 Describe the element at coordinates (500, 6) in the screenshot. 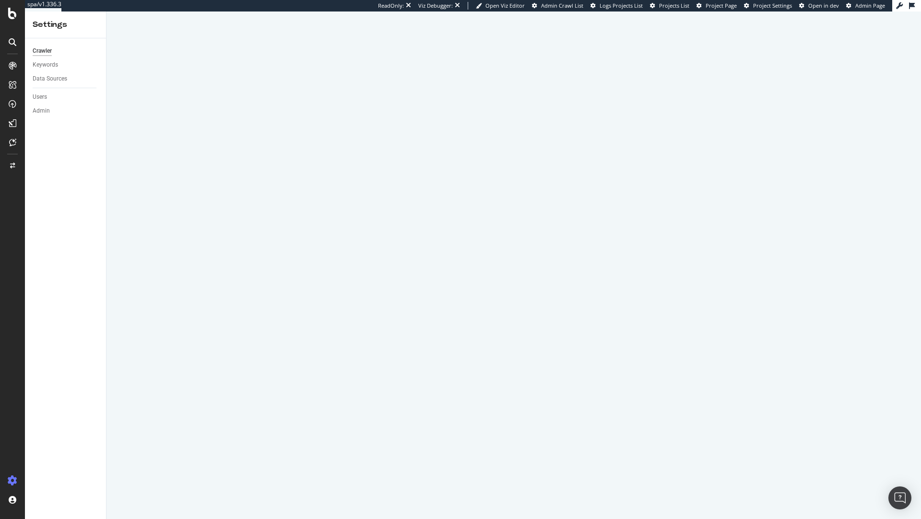

I see `a: Open Viz Editor` at that location.